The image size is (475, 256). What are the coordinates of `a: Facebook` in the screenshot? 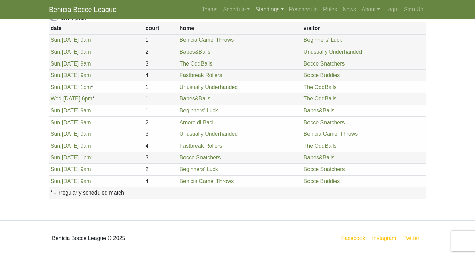 It's located at (353, 238).